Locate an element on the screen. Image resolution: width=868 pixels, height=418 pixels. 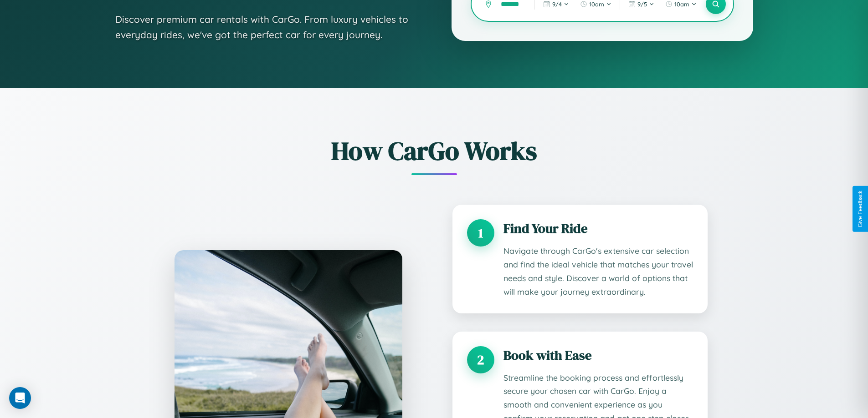
span: 9 / 4 is located at coordinates (557, 4).